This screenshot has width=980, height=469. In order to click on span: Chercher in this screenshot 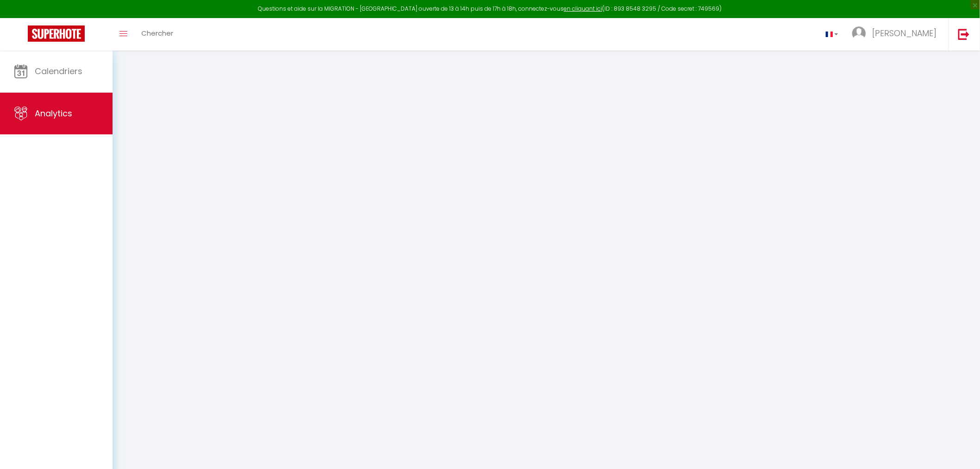, I will do `click(157, 33)`.